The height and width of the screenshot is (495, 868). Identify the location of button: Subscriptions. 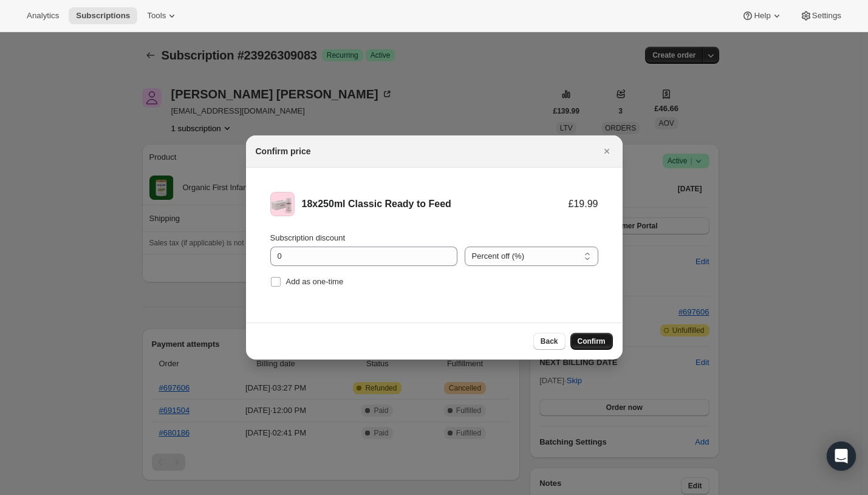
(103, 16).